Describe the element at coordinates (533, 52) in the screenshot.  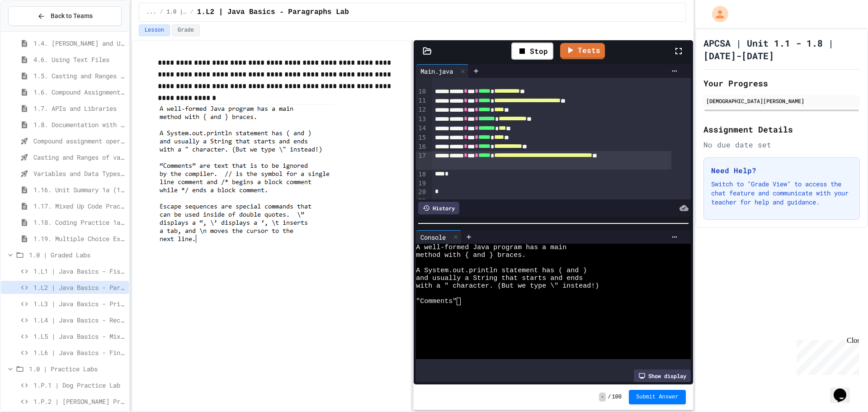
I see `div: Stop` at that location.